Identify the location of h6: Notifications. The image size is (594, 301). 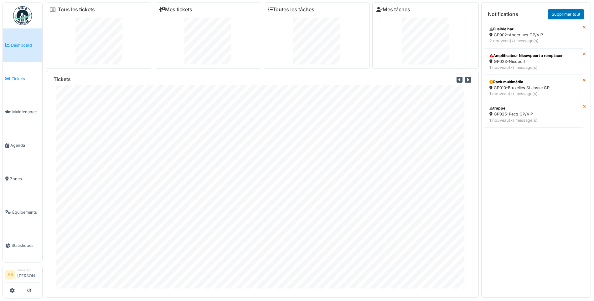
(503, 14).